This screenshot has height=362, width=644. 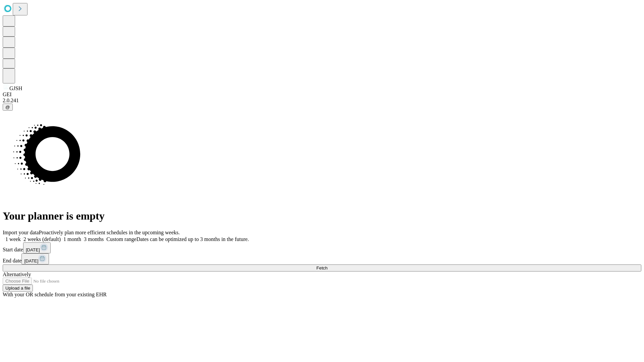 What do you see at coordinates (93, 239) in the screenshot?
I see `span: 3 months` at bounding box center [93, 239].